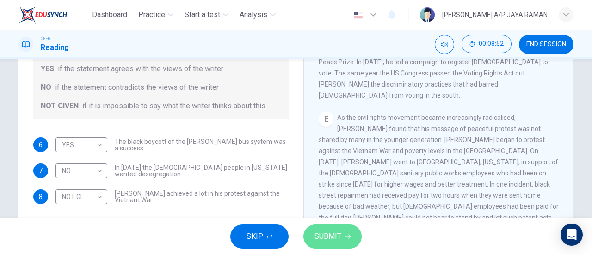 The width and height of the screenshot is (592, 255). I want to click on span: SKIP, so click(255, 237).